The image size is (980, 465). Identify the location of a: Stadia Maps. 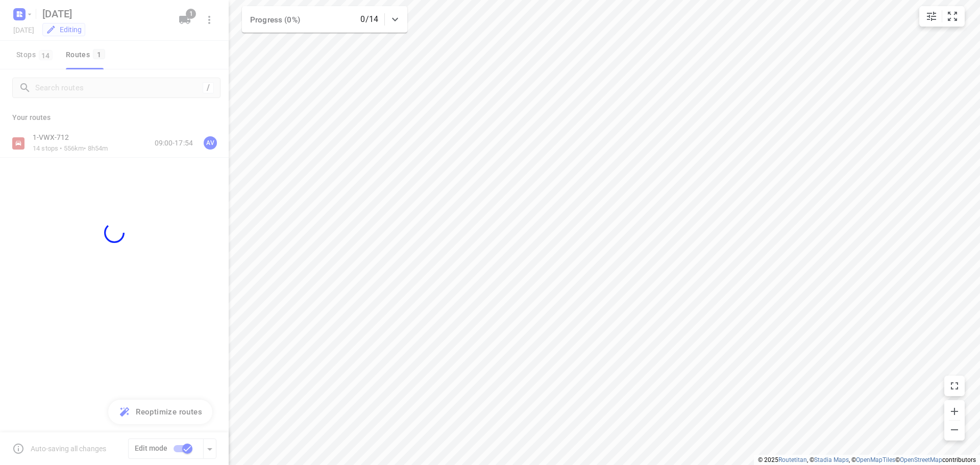
(831, 460).